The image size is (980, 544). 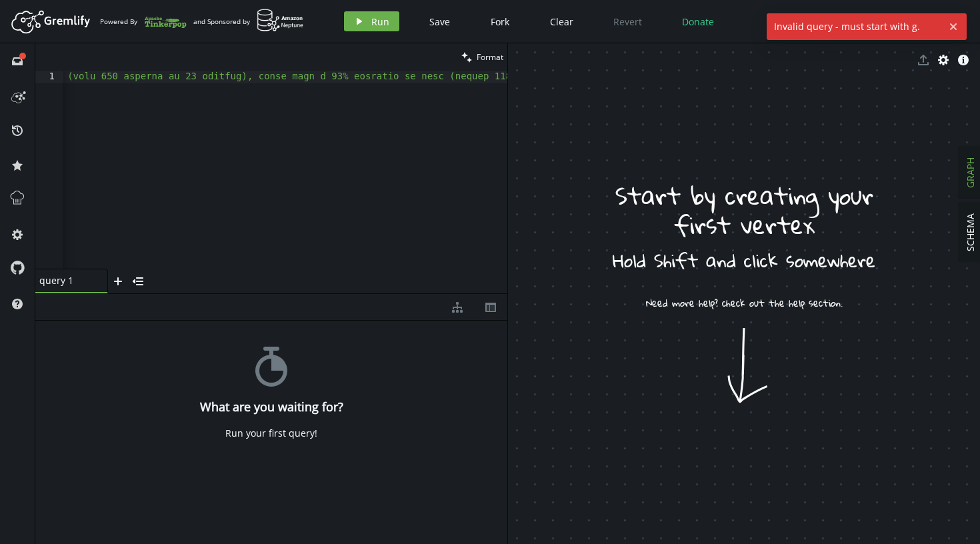 What do you see at coordinates (482, 57) in the screenshot?
I see `button: Format` at bounding box center [482, 57].